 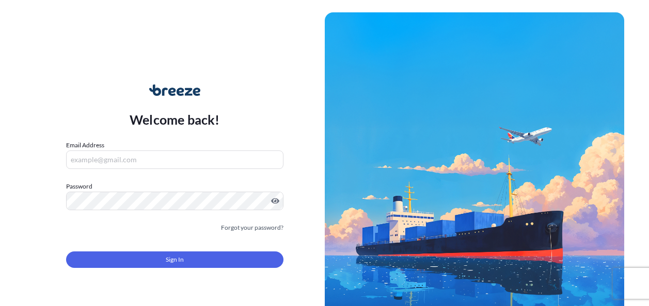 I want to click on p: Welcome back!, so click(x=174, y=120).